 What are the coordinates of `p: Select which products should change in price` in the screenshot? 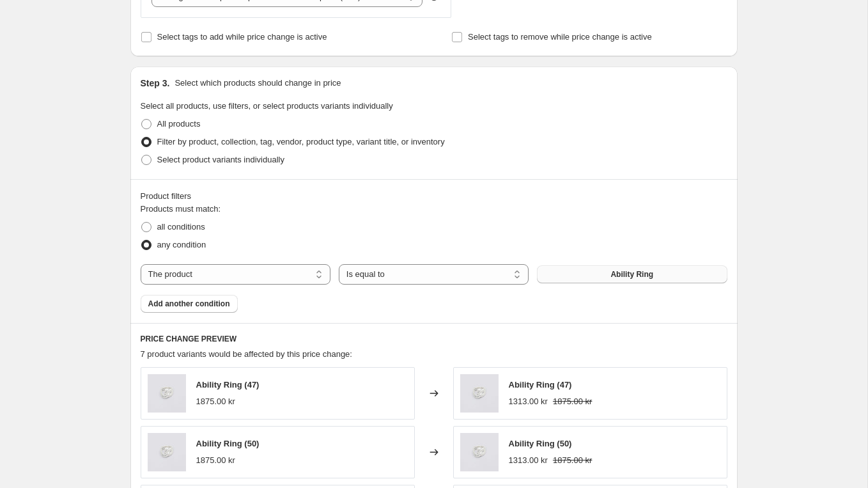 It's located at (258, 83).